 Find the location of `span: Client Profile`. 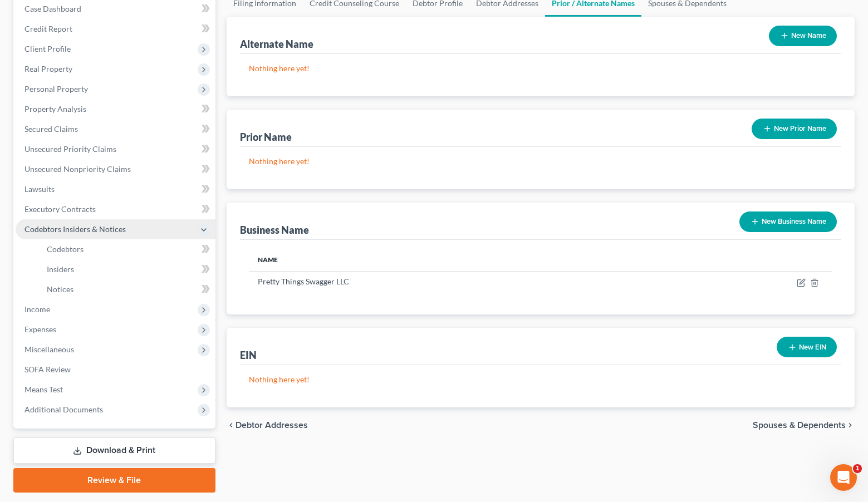

span: Client Profile is located at coordinates (47, 48).